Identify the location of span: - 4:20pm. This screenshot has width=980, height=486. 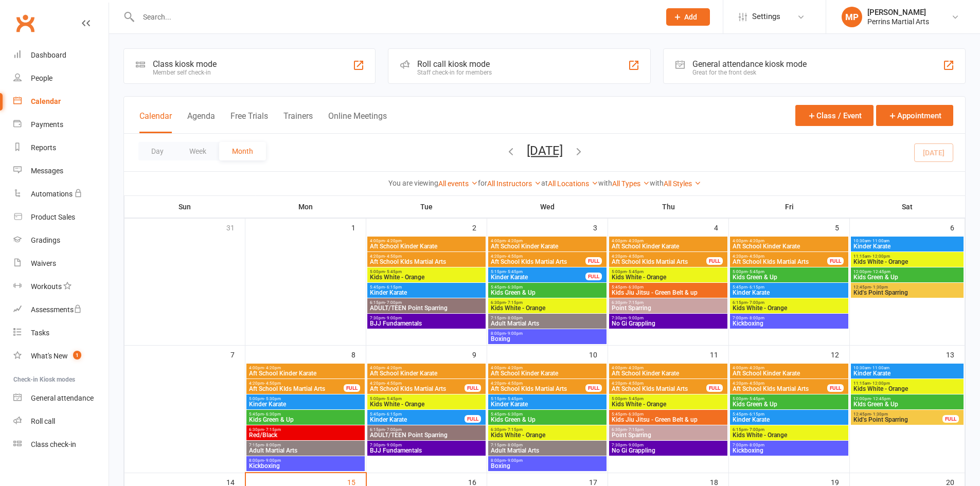
(514, 368).